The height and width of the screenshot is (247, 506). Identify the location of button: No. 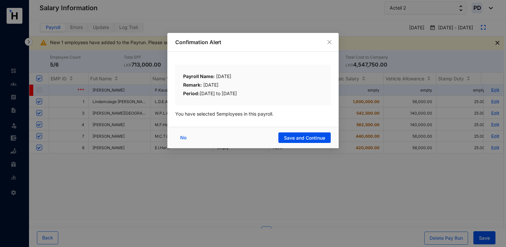
(184, 138).